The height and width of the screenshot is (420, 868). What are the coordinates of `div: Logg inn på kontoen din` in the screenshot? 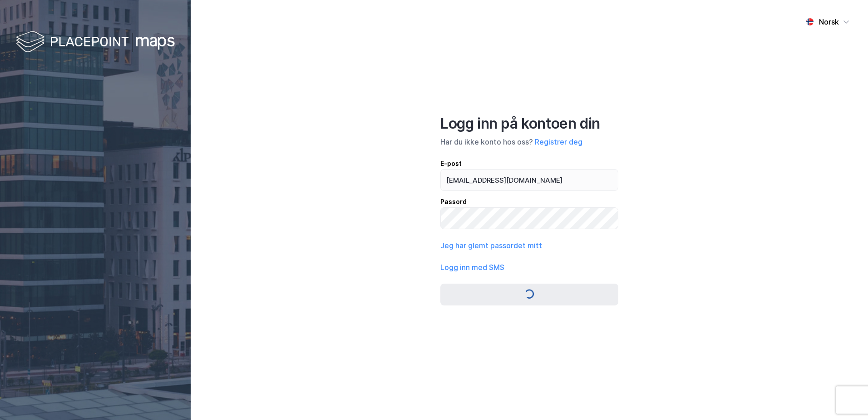 It's located at (529, 124).